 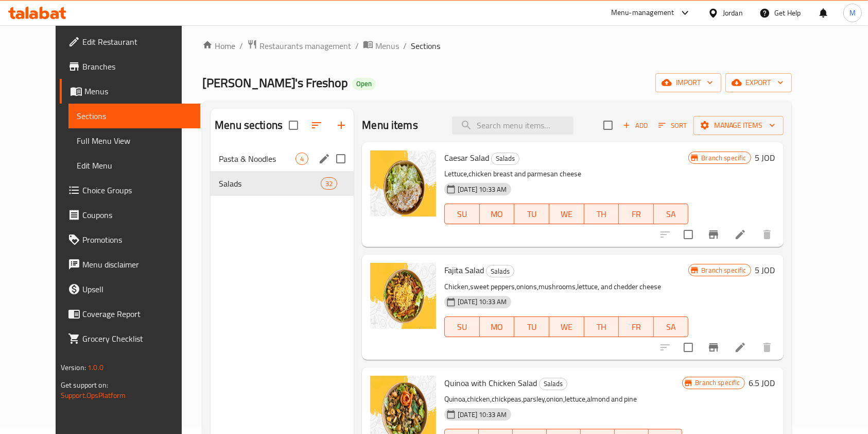 What do you see at coordinates (130, 66) in the screenshot?
I see `a: Branches` at bounding box center [130, 66].